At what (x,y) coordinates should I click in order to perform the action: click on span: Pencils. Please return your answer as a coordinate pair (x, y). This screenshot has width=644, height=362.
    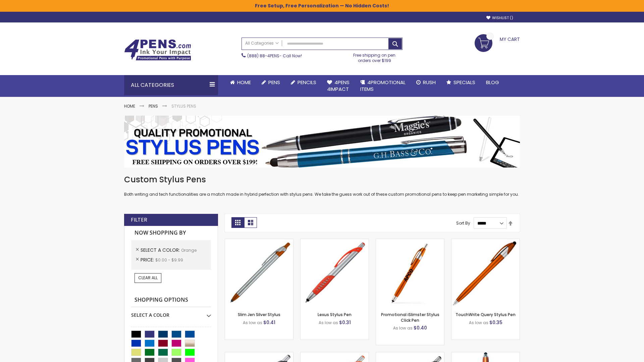
    Looking at the image, I should click on (307, 82).